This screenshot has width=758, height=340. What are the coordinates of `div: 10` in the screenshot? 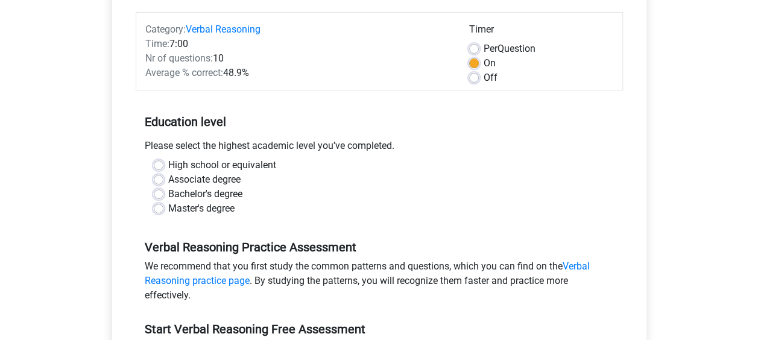 It's located at (298, 58).